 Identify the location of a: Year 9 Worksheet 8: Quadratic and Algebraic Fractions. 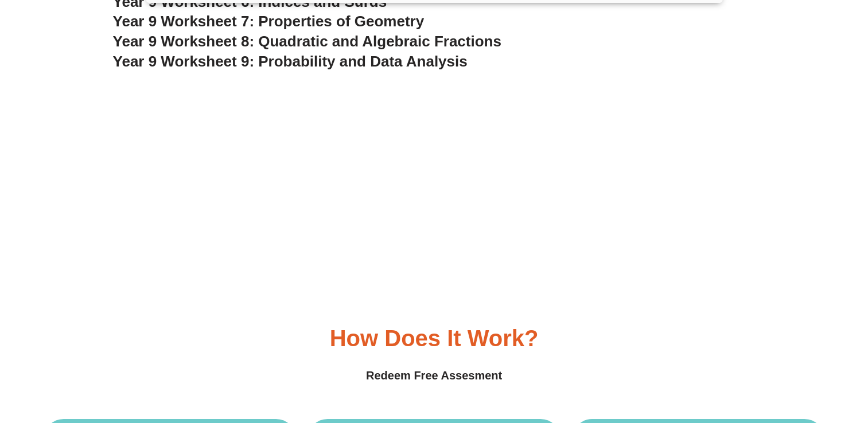
(307, 41).